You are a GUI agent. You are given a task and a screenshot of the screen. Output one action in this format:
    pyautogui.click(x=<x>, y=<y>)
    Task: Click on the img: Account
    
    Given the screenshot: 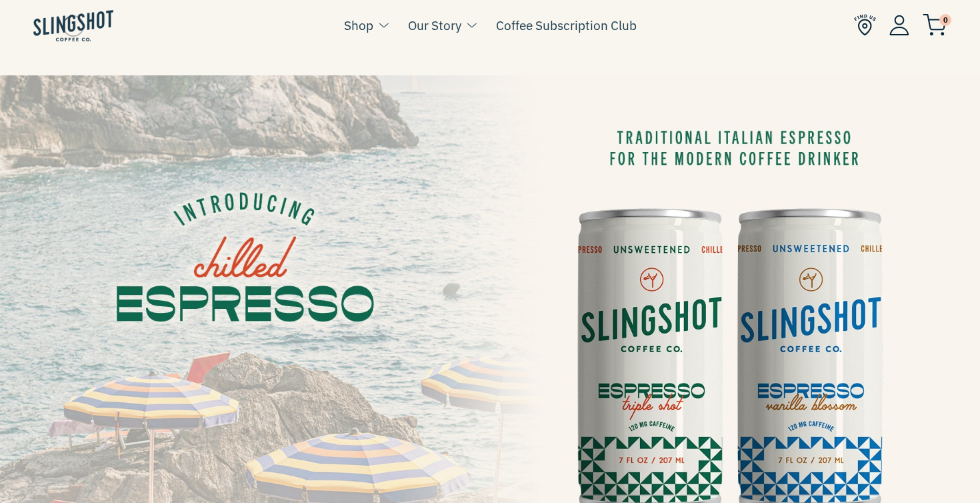 What is the action you would take?
    pyautogui.click(x=899, y=24)
    